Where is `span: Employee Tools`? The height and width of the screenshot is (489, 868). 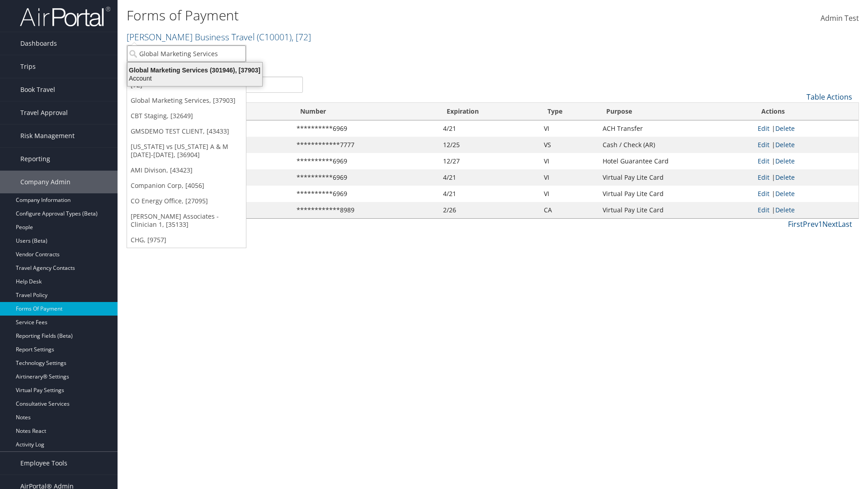
span: Employee Tools is located at coordinates (44, 463).